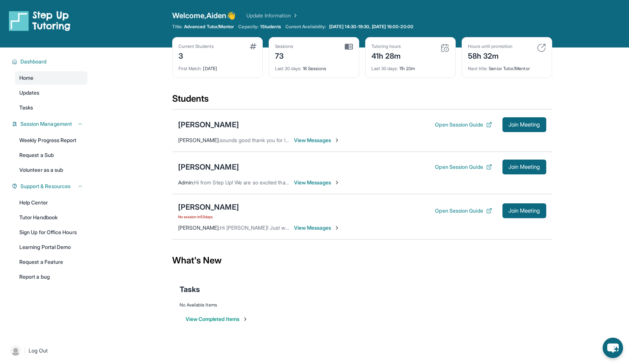 The width and height of the screenshot is (629, 364). I want to click on button: Dashboard, so click(50, 62).